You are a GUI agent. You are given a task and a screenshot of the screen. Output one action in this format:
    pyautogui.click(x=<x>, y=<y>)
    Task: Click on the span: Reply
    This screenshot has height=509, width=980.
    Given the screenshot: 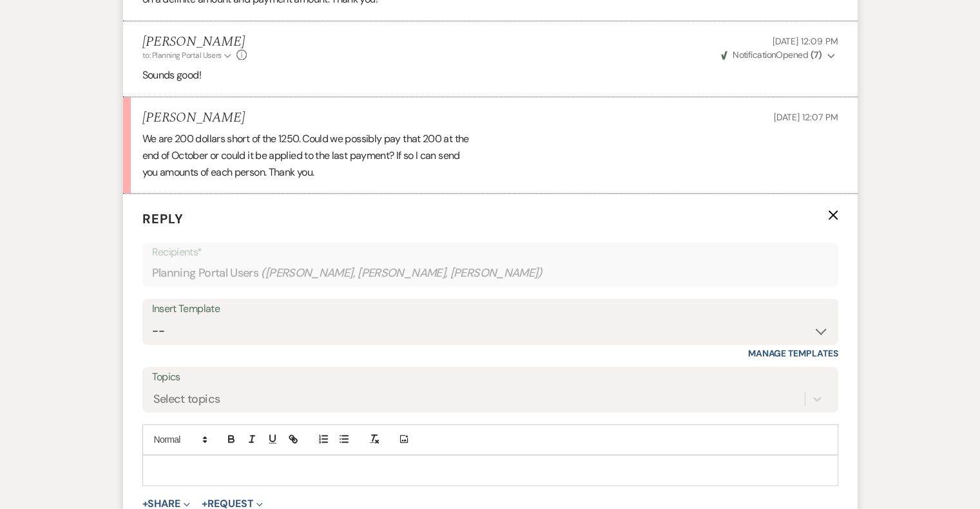 What is the action you would take?
    pyautogui.click(x=163, y=219)
    